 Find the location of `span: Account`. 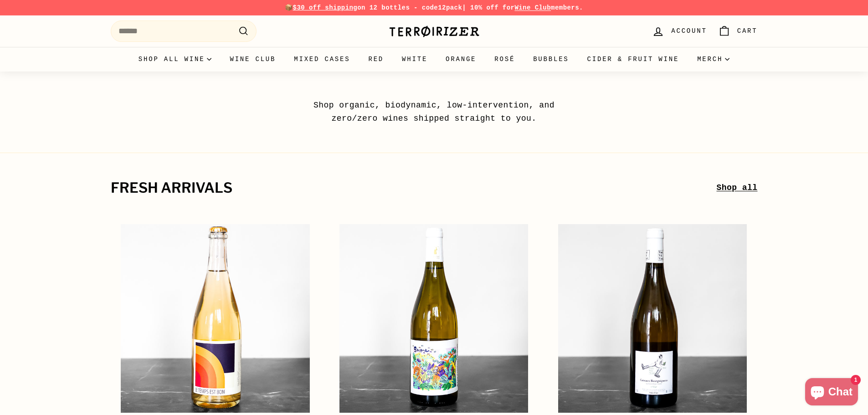

span: Account is located at coordinates (689, 31).